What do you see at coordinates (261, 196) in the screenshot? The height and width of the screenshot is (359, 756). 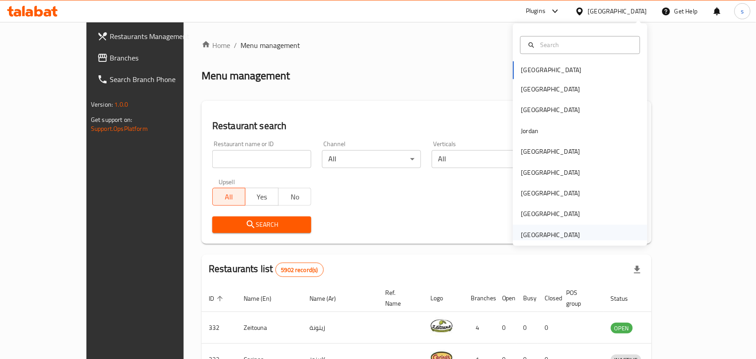 I see `span: Yes` at bounding box center [261, 196].